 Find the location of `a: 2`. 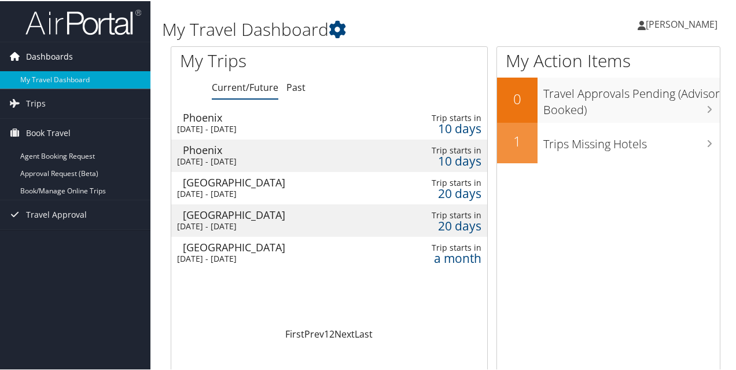

a: 2 is located at coordinates (332, 333).